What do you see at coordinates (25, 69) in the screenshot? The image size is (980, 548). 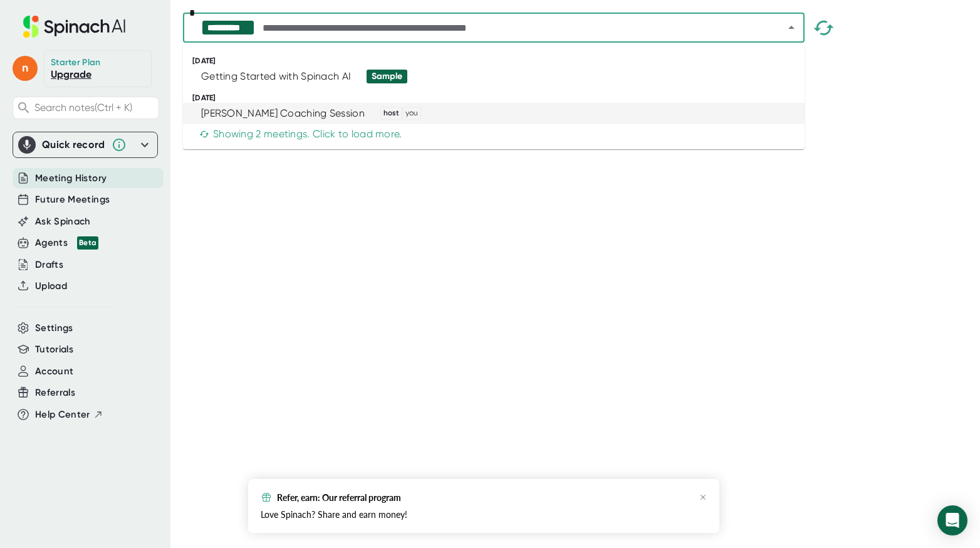 I see `span: n` at bounding box center [25, 69].